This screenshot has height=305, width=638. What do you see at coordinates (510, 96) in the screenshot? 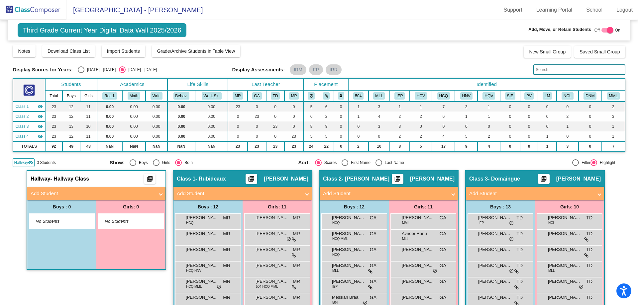
I see `button: SIE` at bounding box center [510, 96].